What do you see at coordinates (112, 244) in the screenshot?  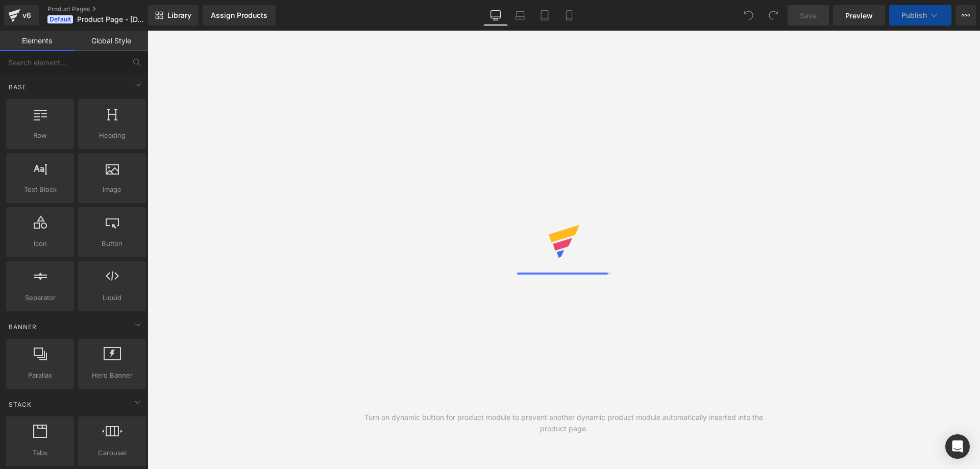 I see `span: Button` at bounding box center [112, 244].